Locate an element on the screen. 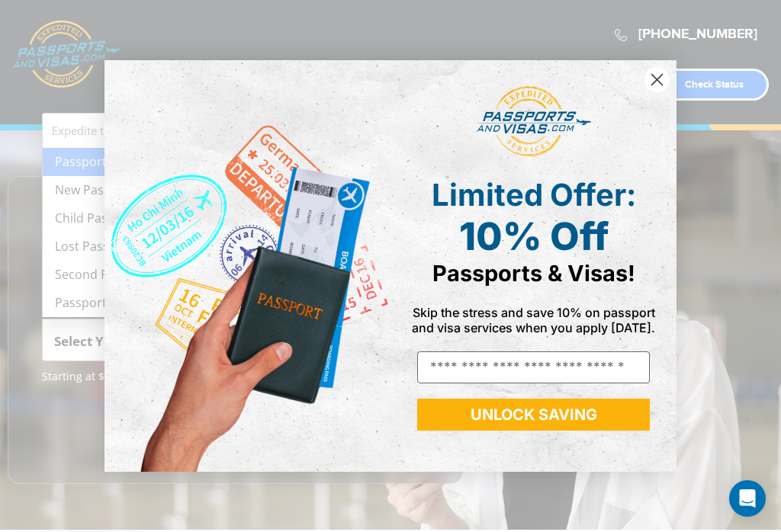  span: Limited Offer: is located at coordinates (534, 194).